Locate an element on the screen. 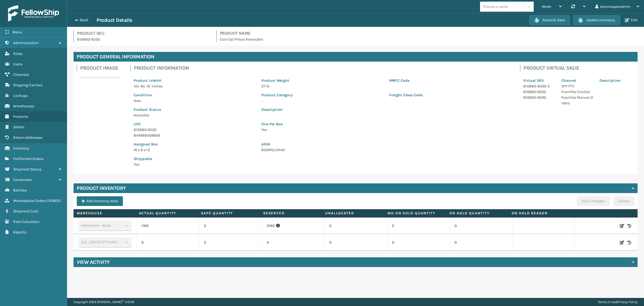 Image resolution: width=644 pixels, height=306 pixels. label: WH On hold quantity is located at coordinates (415, 213).